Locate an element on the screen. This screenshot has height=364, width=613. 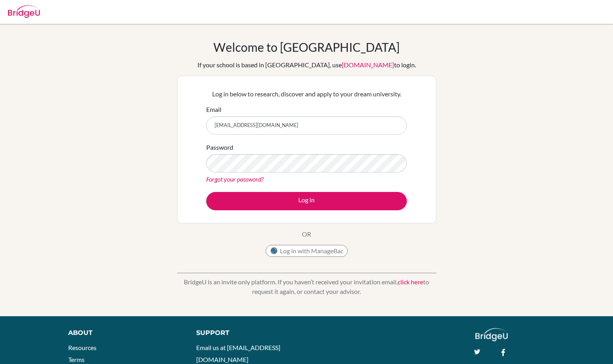
a: click here is located at coordinates (410, 281).